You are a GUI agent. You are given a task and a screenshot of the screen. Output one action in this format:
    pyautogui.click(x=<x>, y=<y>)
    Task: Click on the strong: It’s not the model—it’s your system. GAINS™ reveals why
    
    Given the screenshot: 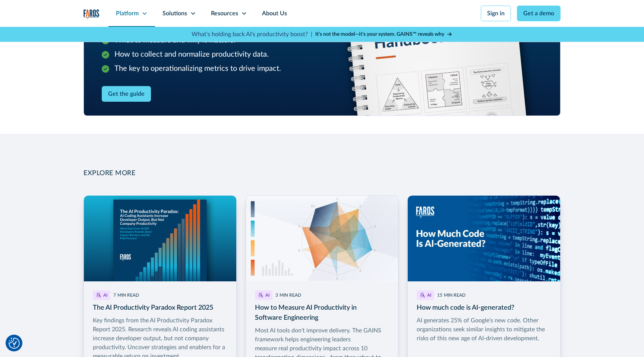 What is the action you would take?
    pyautogui.click(x=380, y=34)
    